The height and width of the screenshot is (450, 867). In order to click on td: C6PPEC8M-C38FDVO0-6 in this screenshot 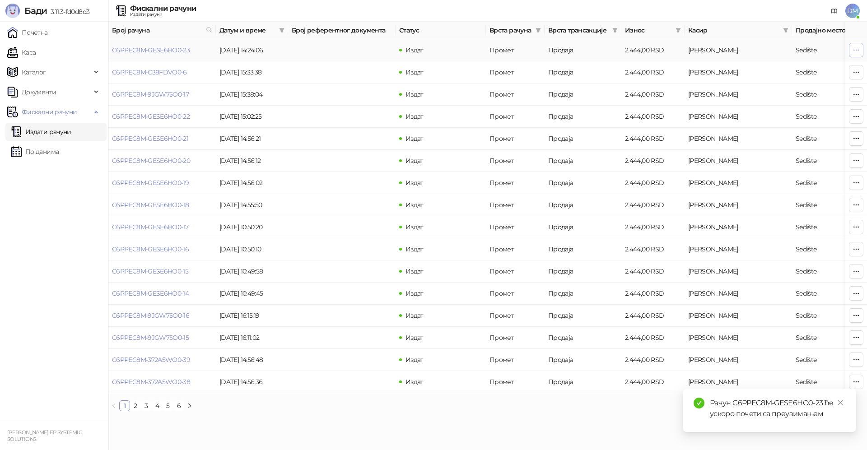, I will do `click(162, 72)`.